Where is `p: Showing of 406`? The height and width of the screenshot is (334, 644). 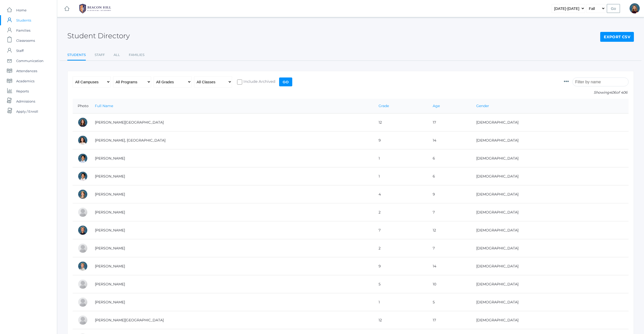
p: Showing of 406 is located at coordinates (597, 93).